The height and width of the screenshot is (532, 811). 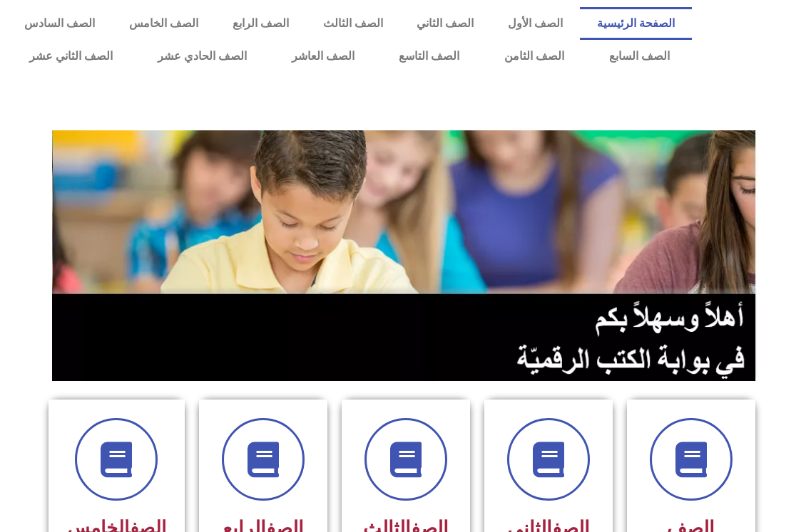 I want to click on a: الصفحة الرئيسية, so click(x=636, y=24).